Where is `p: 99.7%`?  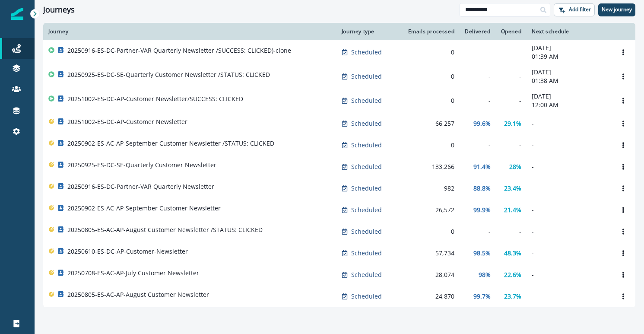
p: 99.7% is located at coordinates (482, 296).